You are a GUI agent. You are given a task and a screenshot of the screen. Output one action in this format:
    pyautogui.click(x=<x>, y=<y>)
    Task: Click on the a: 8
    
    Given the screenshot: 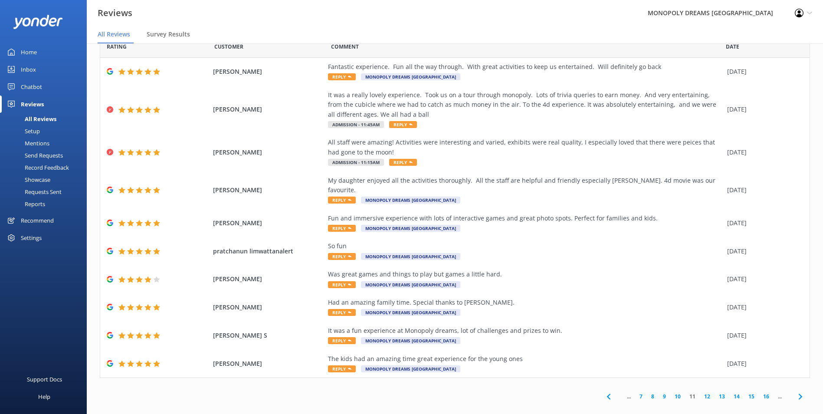 What is the action you would take?
    pyautogui.click(x=653, y=396)
    